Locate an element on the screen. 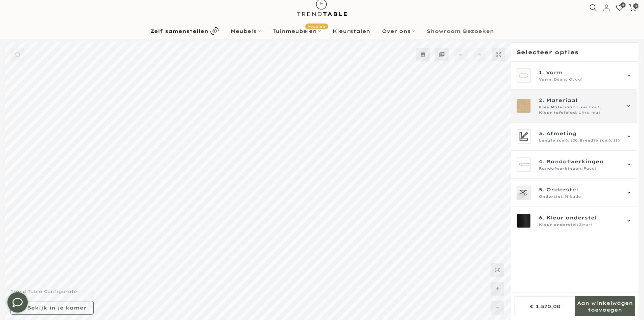 This screenshot has height=320, width=644. a: TuinmeubelenPopulair is located at coordinates (297, 31).